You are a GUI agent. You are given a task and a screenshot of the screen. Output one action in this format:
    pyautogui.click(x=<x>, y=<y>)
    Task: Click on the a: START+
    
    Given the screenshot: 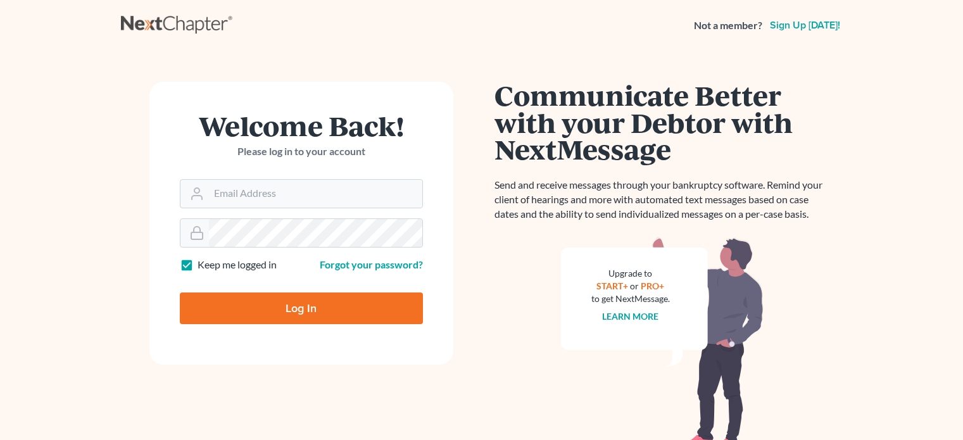 What is the action you would take?
    pyautogui.click(x=612, y=285)
    